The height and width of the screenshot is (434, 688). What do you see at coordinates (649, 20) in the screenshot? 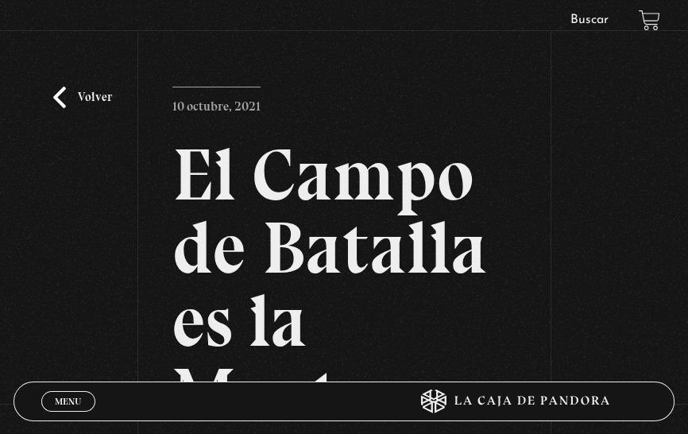
I see `a: View your shopping cart` at bounding box center [649, 20].